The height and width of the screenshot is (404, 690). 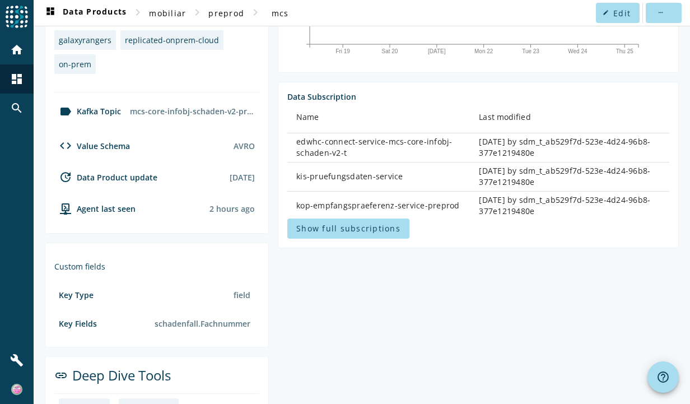 What do you see at coordinates (17, 17) in the screenshot?
I see `img: spoud-logo.svg` at bounding box center [17, 17].